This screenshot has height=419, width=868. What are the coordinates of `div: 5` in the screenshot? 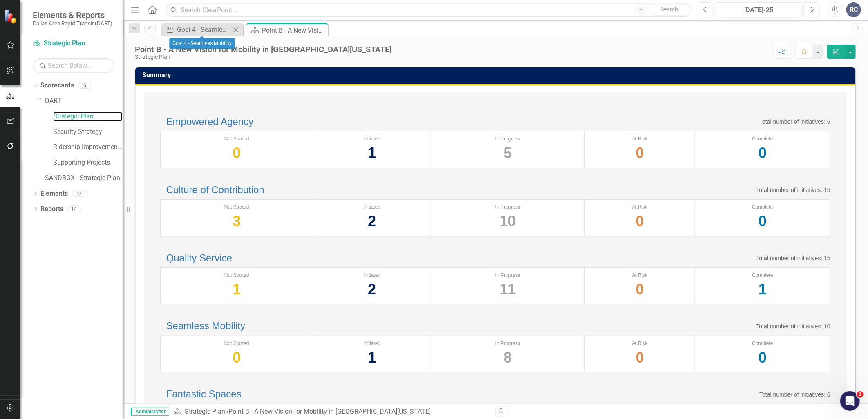 It's located at (508, 153).